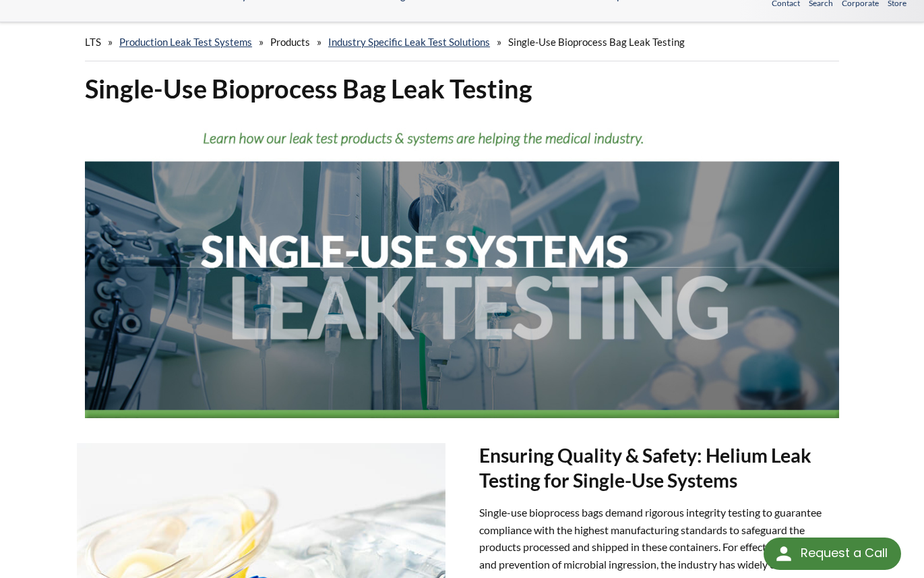  I want to click on a: Industry Specific Leak Test Solutions, so click(409, 41).